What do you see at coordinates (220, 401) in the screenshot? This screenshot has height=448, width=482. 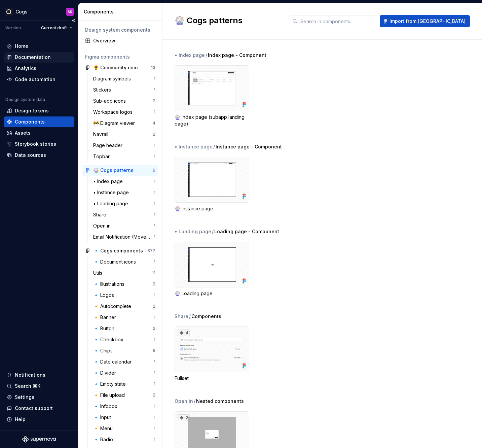 I see `span: Nested components` at bounding box center [220, 401].